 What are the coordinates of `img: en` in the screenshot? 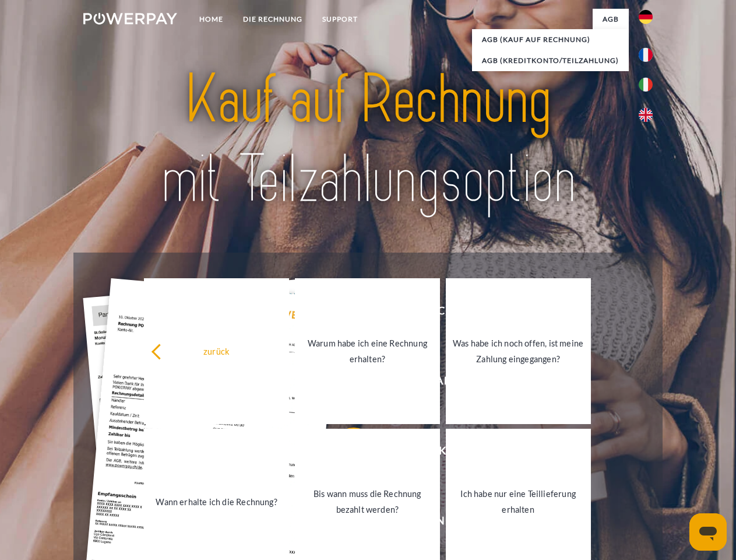 It's located at (646, 115).